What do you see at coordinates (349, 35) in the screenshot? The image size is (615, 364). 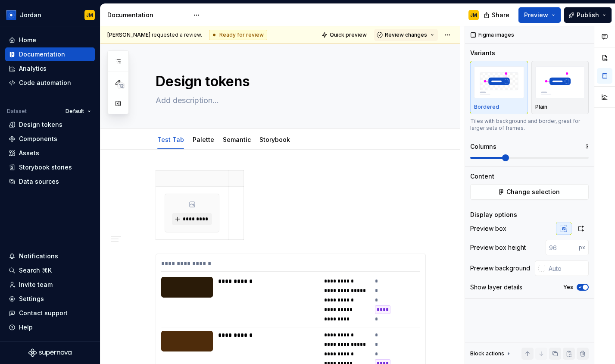 I see `span: Quick preview` at bounding box center [349, 35].